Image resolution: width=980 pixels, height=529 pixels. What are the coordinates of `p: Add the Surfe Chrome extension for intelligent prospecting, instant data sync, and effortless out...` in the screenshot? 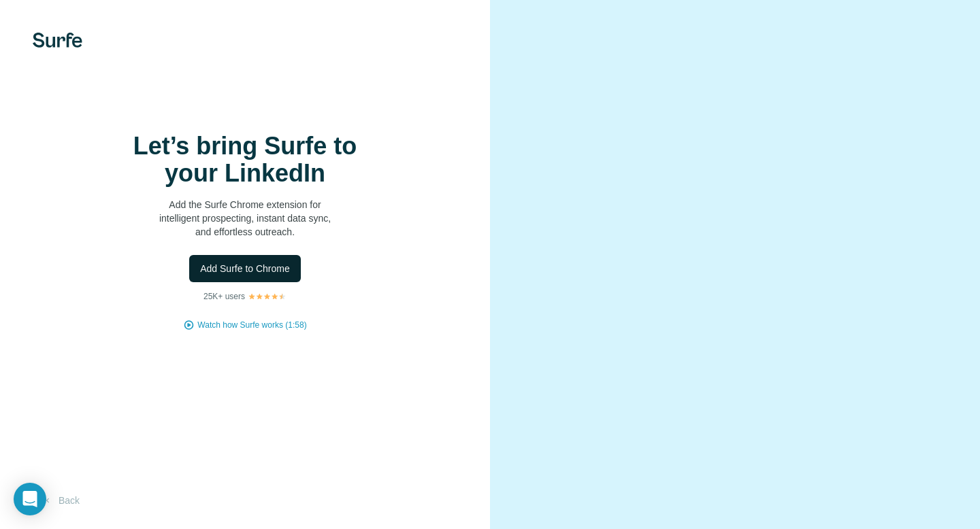 It's located at (245, 218).